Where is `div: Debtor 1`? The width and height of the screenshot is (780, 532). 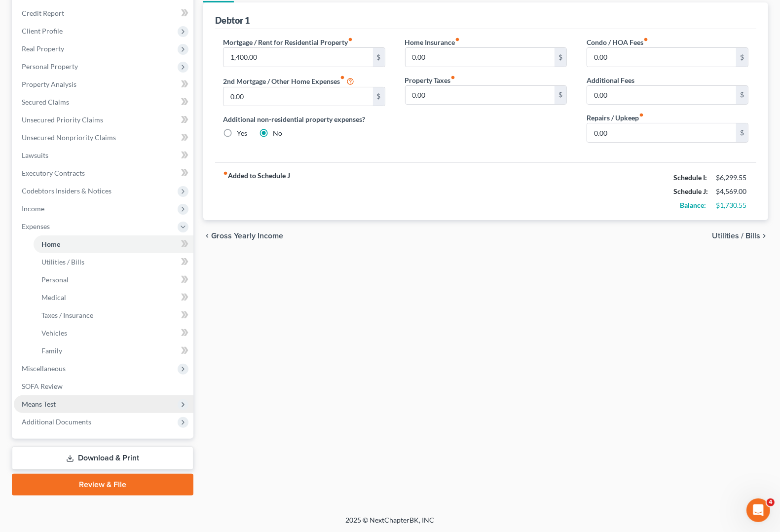
div: Debtor 1 is located at coordinates (232, 20).